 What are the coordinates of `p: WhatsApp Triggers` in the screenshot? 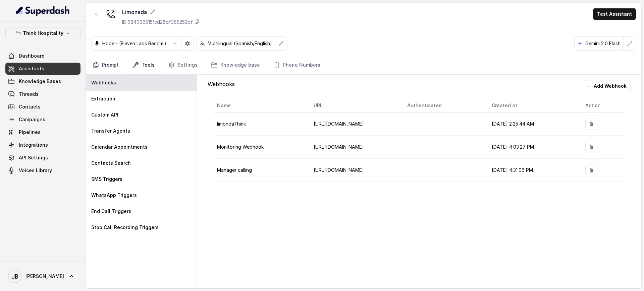 It's located at (114, 195).